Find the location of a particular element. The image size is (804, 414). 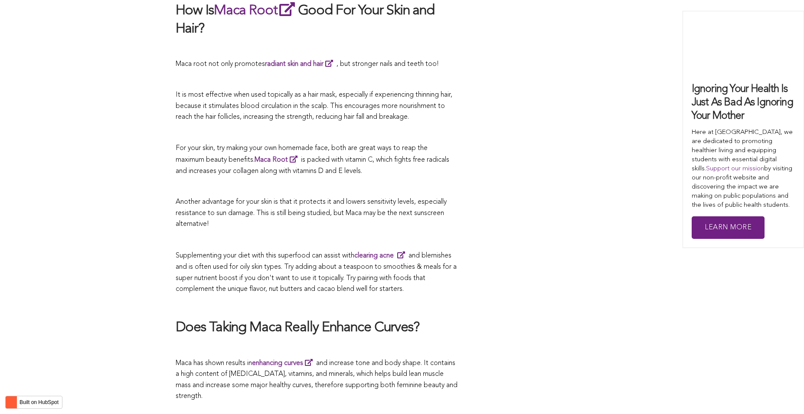

span: It is most effective when used topically as a hair mask, especially if experiencing thinning hair... is located at coordinates (314, 106).